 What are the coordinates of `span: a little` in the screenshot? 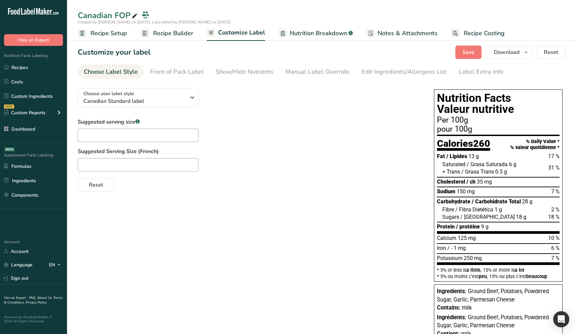 It's located at (473, 270).